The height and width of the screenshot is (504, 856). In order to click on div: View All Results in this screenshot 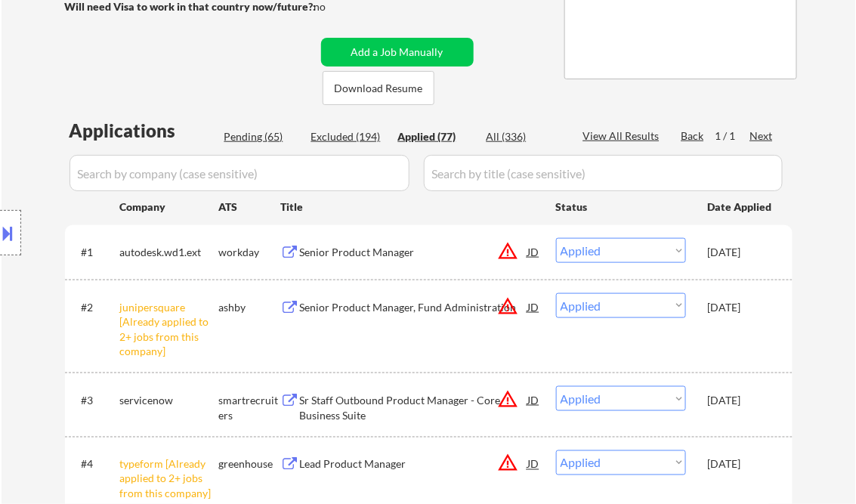, I will do `click(623, 136)`.